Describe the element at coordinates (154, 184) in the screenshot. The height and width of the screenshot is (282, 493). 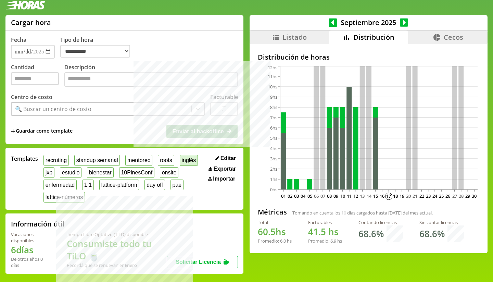
I see `button: day off` at that location.